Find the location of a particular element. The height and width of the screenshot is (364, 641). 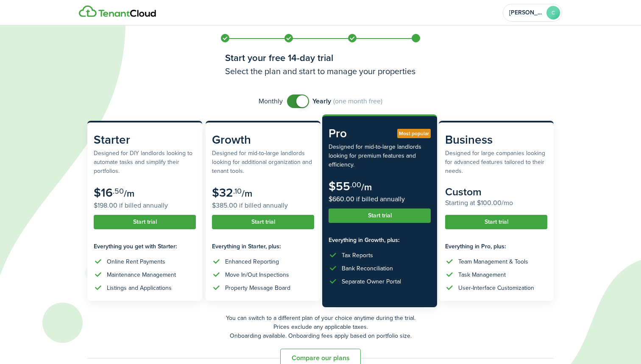

span: Carlos is located at coordinates (526, 13).